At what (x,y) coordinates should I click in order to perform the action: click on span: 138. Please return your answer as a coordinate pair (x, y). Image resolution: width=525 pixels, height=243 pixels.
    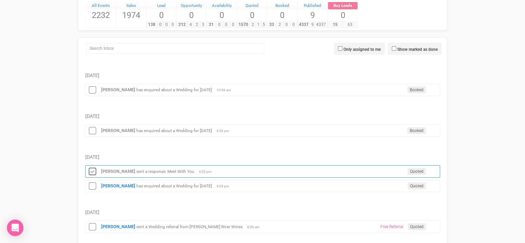
    Looking at the image, I should click on (151, 24).